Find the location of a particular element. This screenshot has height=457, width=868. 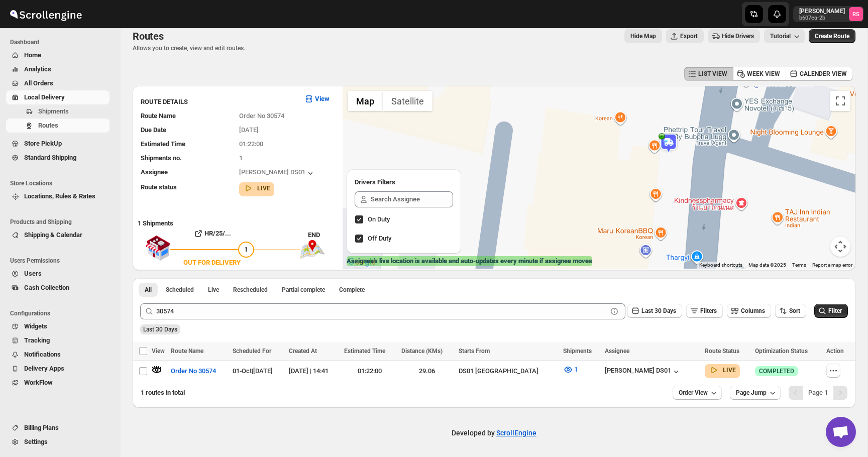

button: Analytics is located at coordinates (57, 70).